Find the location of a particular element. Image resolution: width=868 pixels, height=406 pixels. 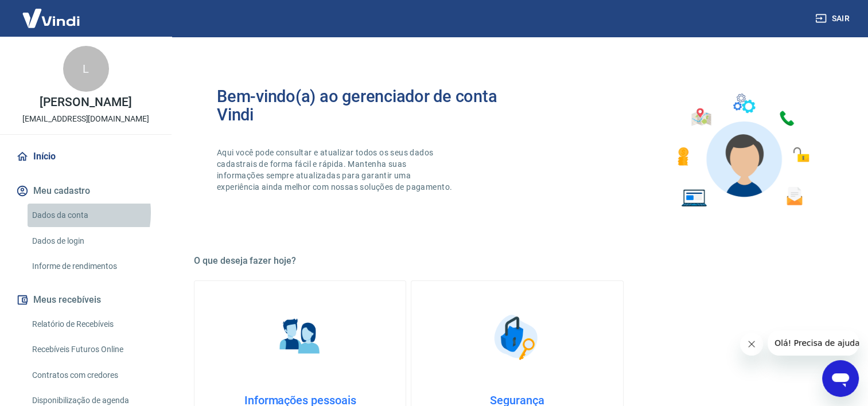

button: Meu cadastro is located at coordinates (86, 191).